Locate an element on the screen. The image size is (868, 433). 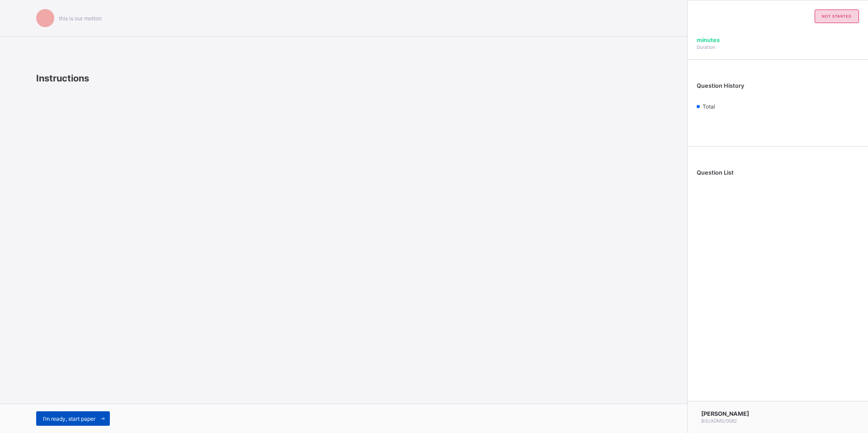
span: minutes is located at coordinates (708, 40).